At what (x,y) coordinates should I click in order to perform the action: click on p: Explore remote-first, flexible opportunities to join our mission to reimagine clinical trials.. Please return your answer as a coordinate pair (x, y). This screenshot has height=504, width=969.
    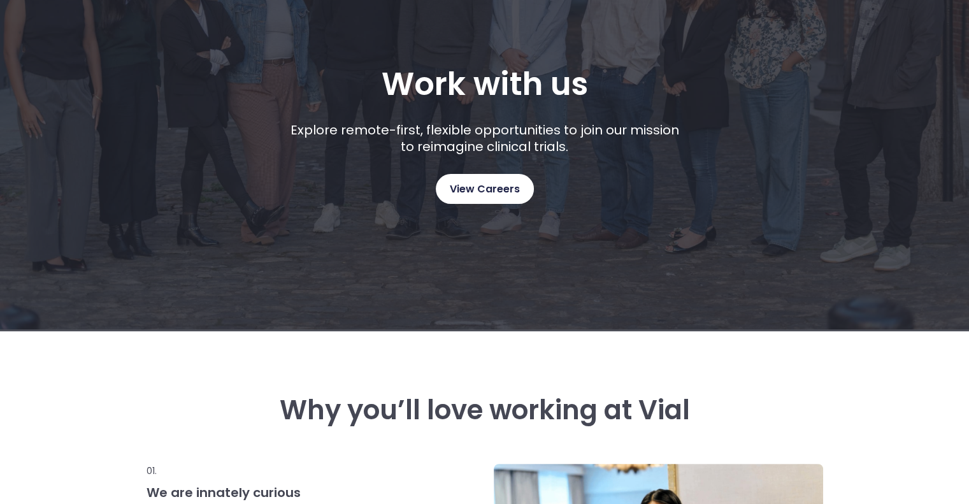
    Looking at the image, I should click on (484, 138).